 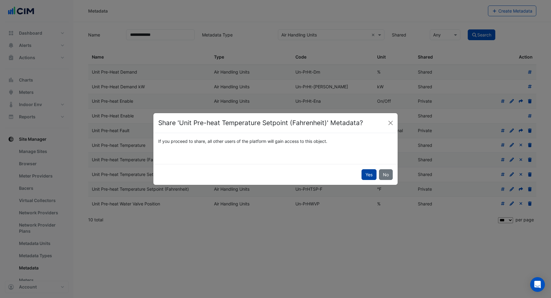 What do you see at coordinates (369, 174) in the screenshot?
I see `button: Yes` at bounding box center [369, 174].